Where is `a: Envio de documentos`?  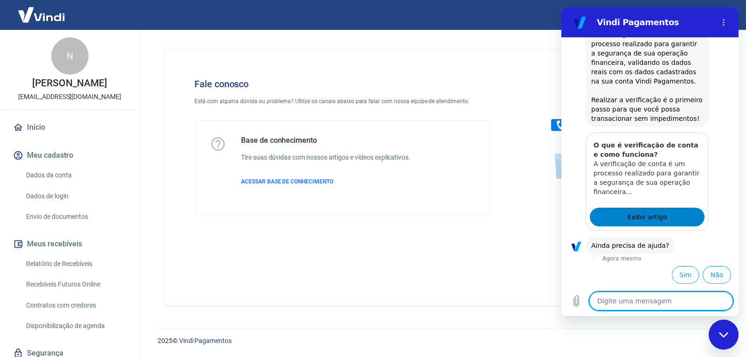 a: Envio de documentos is located at coordinates (75, 216).